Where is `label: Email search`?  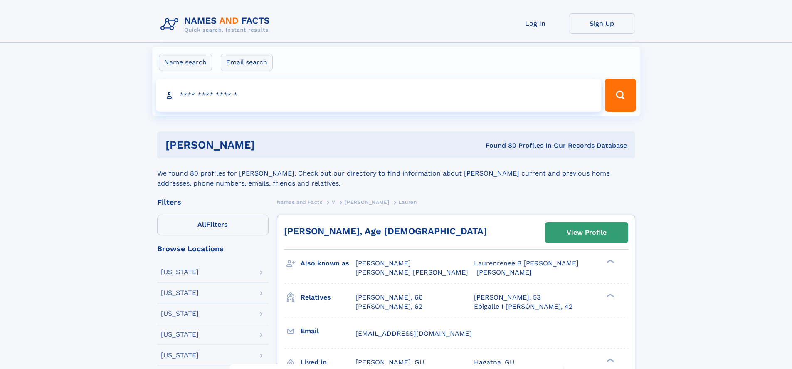 label: Email search is located at coordinates (247, 62).